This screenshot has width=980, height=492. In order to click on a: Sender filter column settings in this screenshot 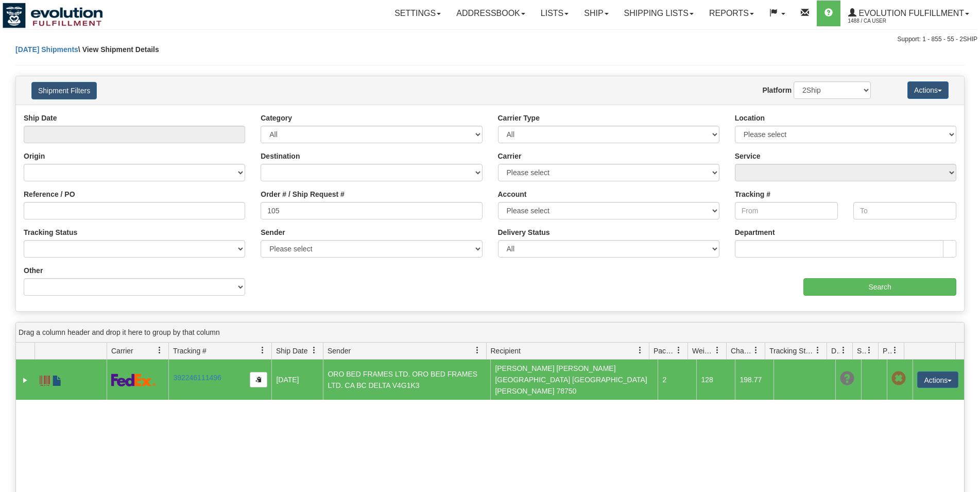, I will do `click(477, 350)`.